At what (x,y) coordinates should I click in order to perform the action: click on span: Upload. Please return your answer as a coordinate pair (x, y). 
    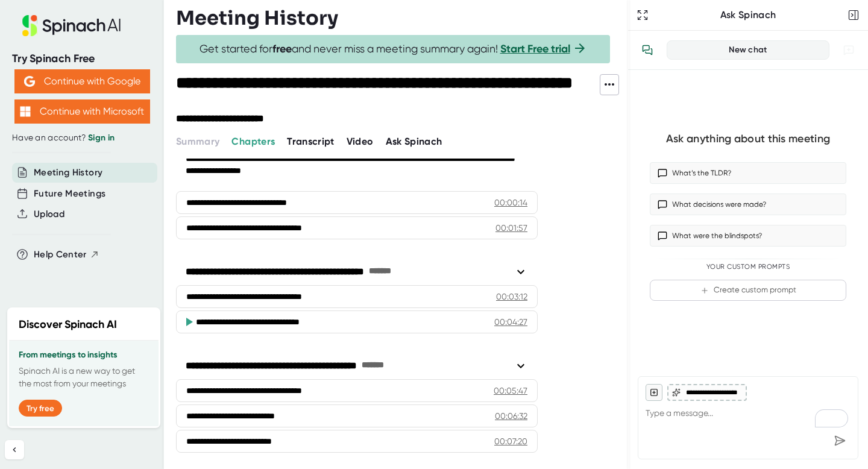
    Looking at the image, I should click on (49, 214).